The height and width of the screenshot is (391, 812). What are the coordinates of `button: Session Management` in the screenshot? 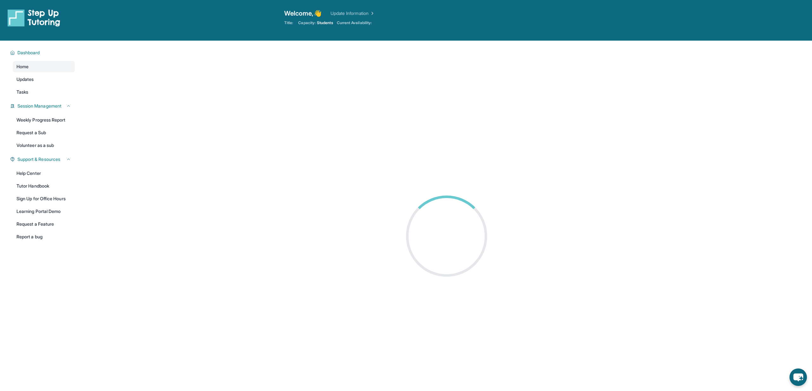 It's located at (43, 106).